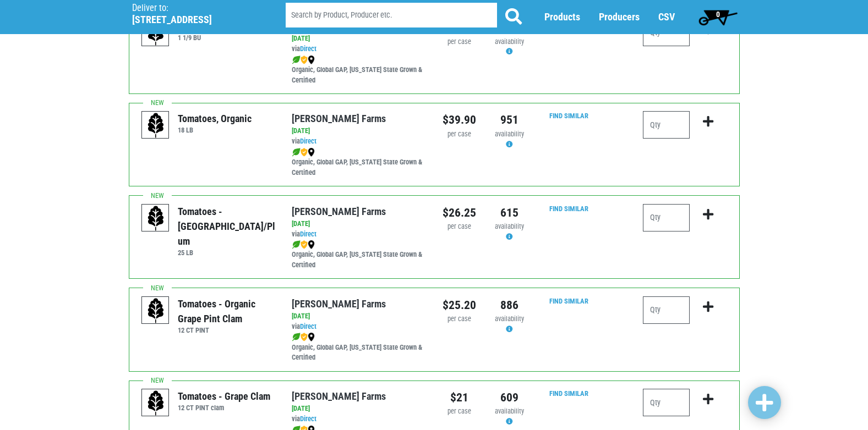 The height and width of the screenshot is (430, 868). Describe the element at coordinates (224, 396) in the screenshot. I see `div: Tomatoes - Grape Clam` at that location.